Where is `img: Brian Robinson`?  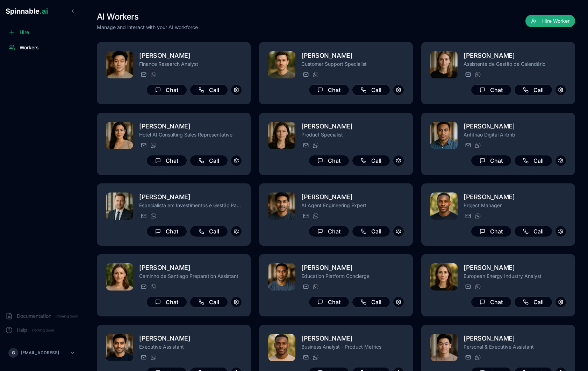
img: Brian Robinson is located at coordinates (444, 206).